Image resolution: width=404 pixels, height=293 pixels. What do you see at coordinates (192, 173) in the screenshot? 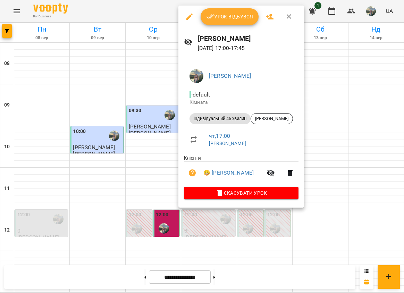
I see `button: Візит ще не сплачено. Додати оплату?` at bounding box center [192, 173].